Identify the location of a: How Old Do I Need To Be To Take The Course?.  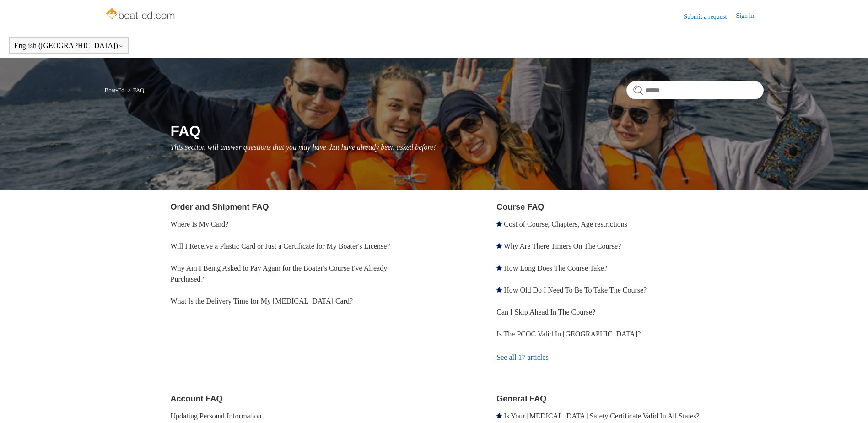
(575, 290).